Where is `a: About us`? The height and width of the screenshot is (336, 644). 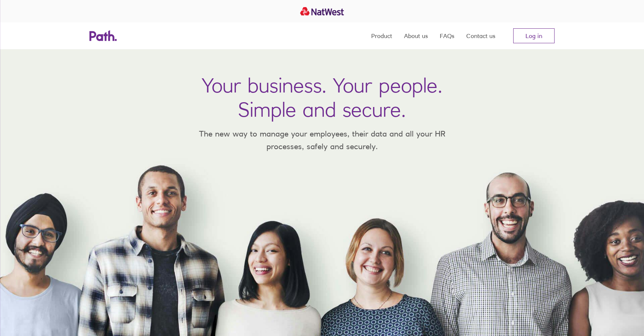 a: About us is located at coordinates (416, 36).